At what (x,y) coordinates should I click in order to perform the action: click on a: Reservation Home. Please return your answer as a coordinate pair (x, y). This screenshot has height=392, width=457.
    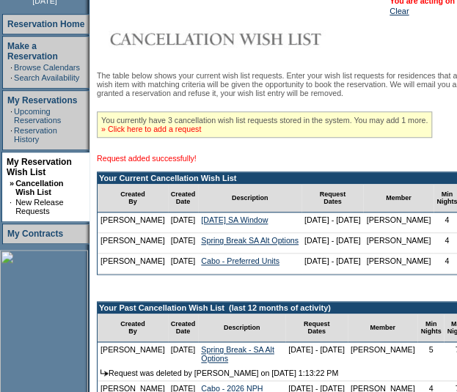
    Looking at the image, I should click on (45, 24).